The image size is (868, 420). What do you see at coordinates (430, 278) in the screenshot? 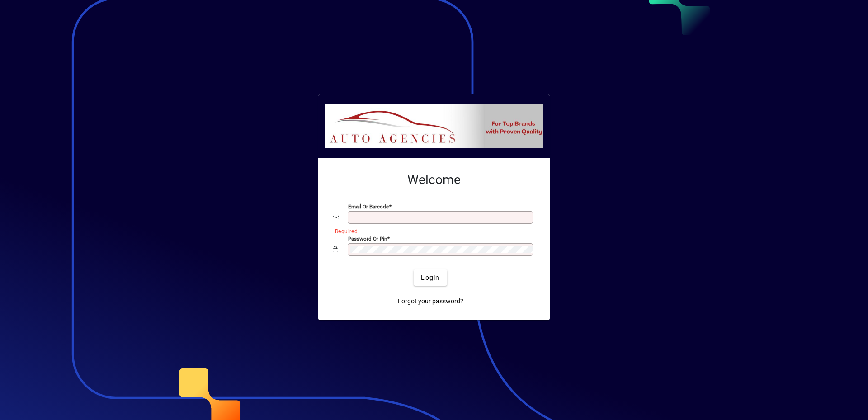
I see `button: Login` at bounding box center [430, 278].